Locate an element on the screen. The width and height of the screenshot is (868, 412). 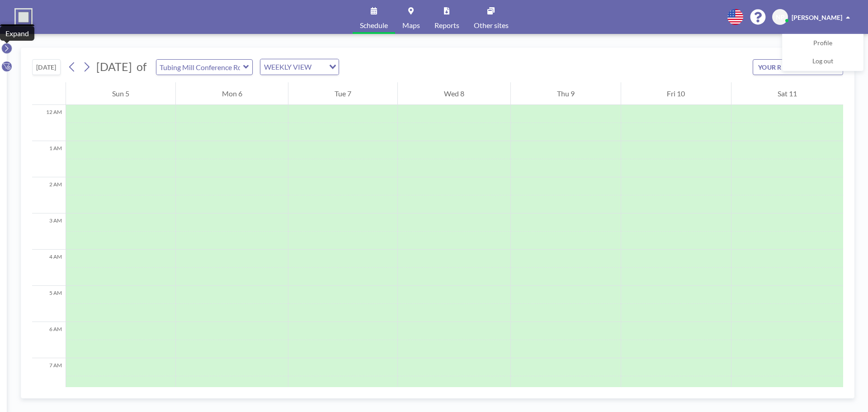
span: Reports is located at coordinates (447, 25).